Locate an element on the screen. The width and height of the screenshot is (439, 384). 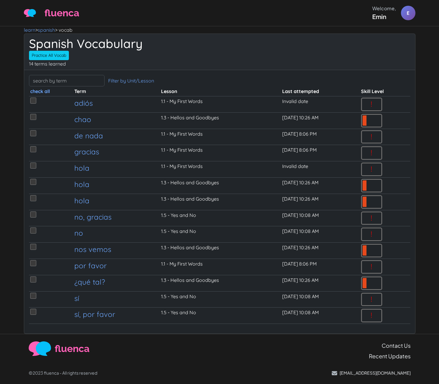
div: E is located at coordinates (408, 13).